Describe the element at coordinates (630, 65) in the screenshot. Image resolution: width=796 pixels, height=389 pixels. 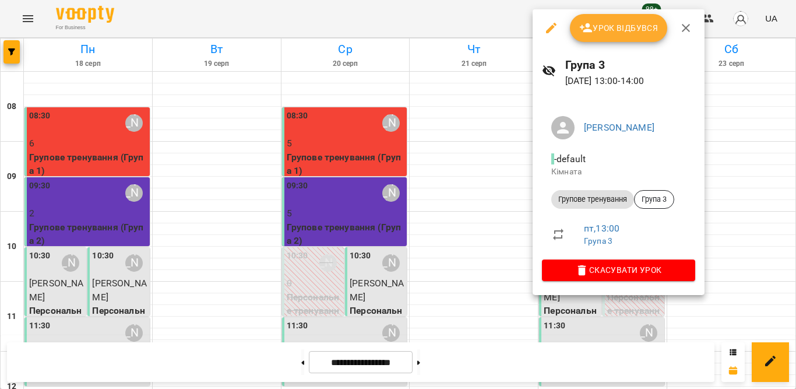
I see `h6: Група 3` at that location.